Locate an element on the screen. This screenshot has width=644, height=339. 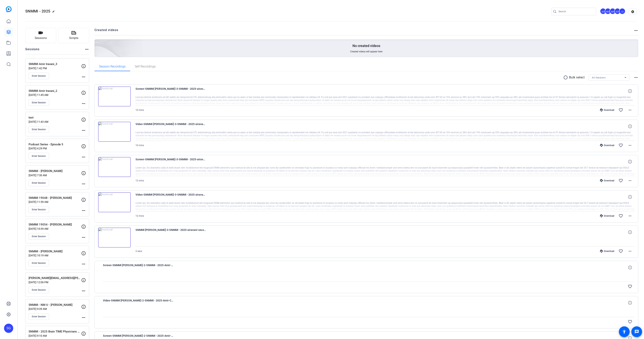
span: Created videos will appear here is located at coordinates (366, 52).